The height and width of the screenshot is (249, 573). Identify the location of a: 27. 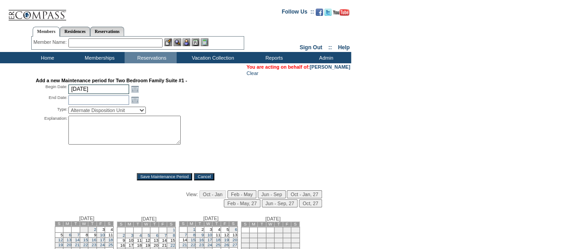
(234, 245).